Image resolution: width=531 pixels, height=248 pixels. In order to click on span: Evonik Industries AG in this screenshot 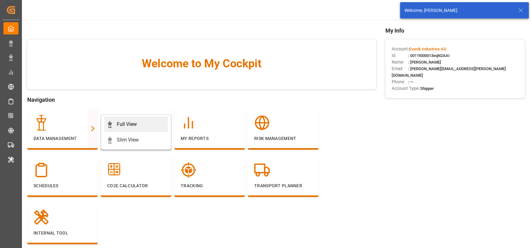, I will do `click(428, 49)`.